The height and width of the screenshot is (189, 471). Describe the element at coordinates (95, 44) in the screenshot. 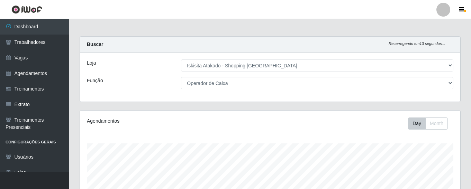

I see `strong: Buscar` at that location.